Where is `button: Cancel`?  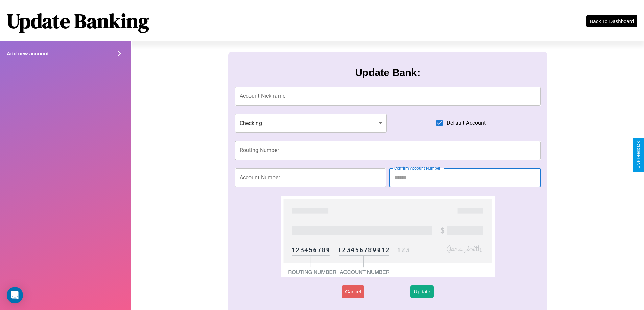
button: Cancel is located at coordinates (353, 292).